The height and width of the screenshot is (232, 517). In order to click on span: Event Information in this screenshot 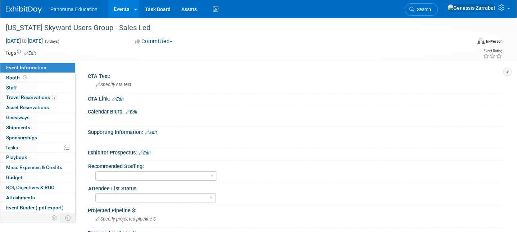, I will do `click(26, 68)`.